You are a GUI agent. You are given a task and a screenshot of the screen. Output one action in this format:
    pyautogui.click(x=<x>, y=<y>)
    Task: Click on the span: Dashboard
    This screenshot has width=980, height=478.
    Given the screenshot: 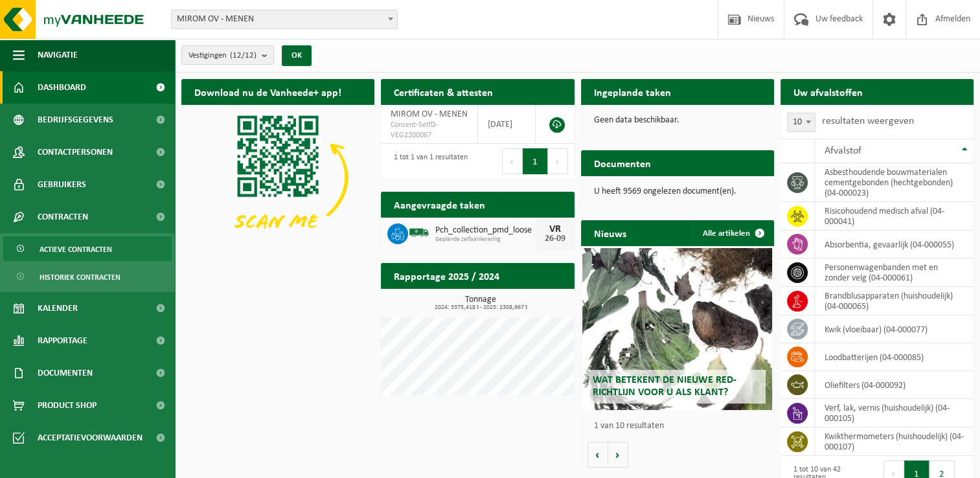 What is the action you would take?
    pyautogui.click(x=61, y=88)
    